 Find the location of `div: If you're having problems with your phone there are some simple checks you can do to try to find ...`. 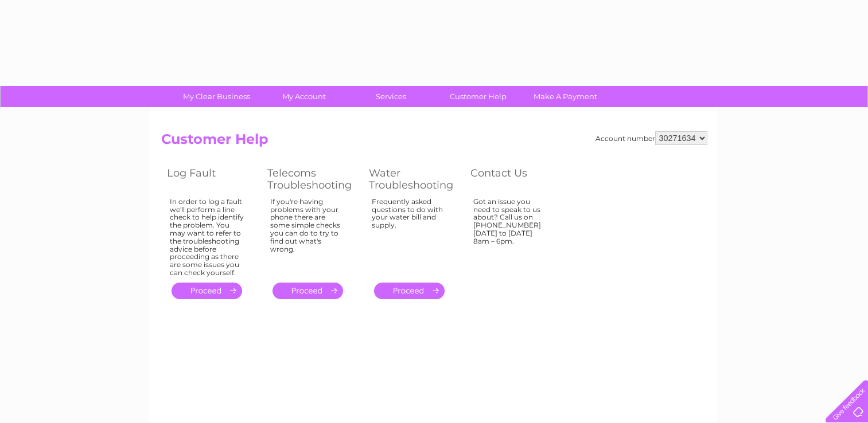

div: If you're having problems with your phone there are some simple checks you can do to try to find ... is located at coordinates (308, 235).